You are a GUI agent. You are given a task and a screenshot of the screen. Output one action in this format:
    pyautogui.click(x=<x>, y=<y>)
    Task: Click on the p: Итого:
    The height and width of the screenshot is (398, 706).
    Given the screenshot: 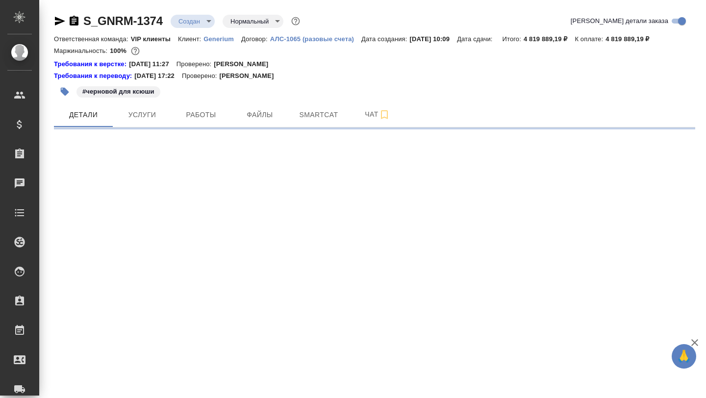 What is the action you would take?
    pyautogui.click(x=513, y=39)
    